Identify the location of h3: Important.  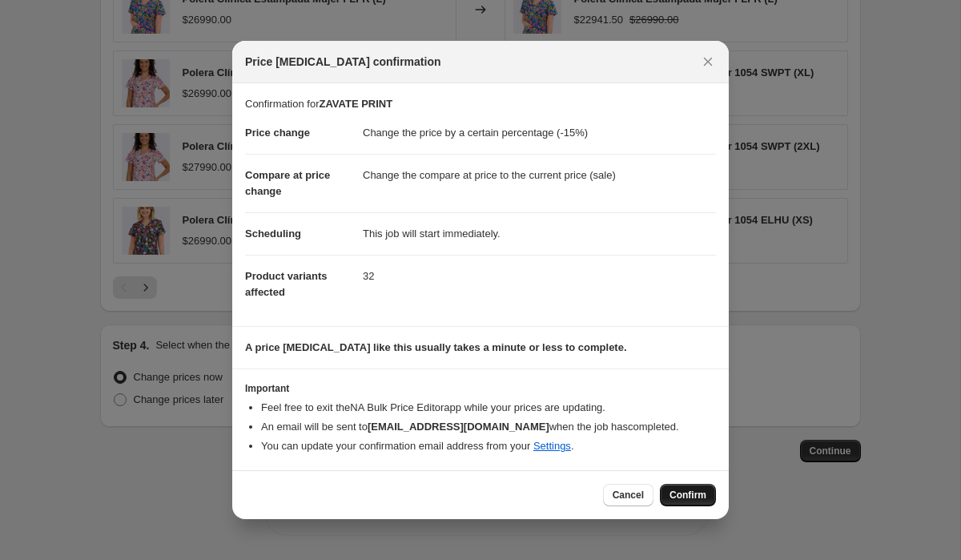
(480, 388).